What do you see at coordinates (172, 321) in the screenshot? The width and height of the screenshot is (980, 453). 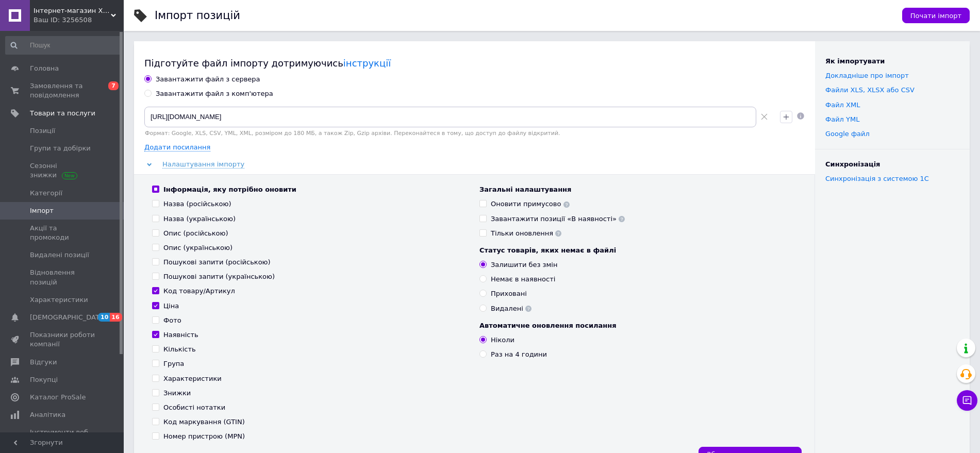 I see `div: Фото` at bounding box center [172, 321].